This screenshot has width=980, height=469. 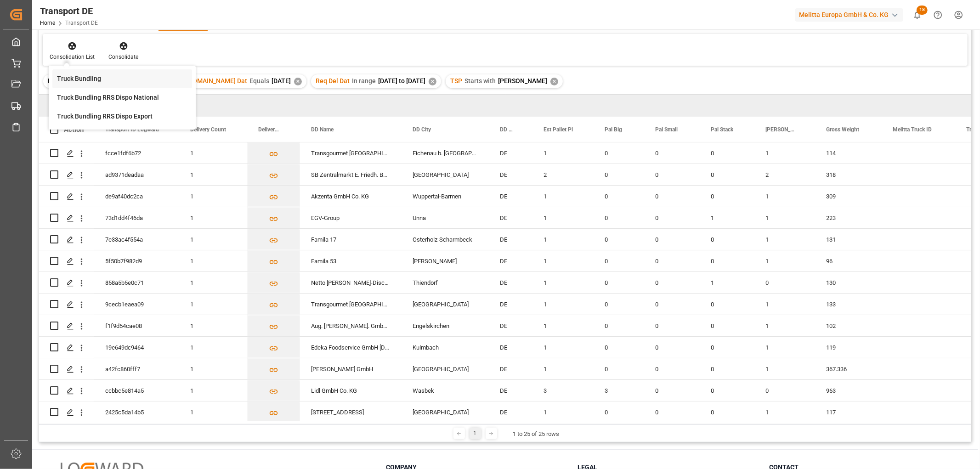 What do you see at coordinates (333, 80) in the screenshot?
I see `span: Req Del Dat` at bounding box center [333, 80].